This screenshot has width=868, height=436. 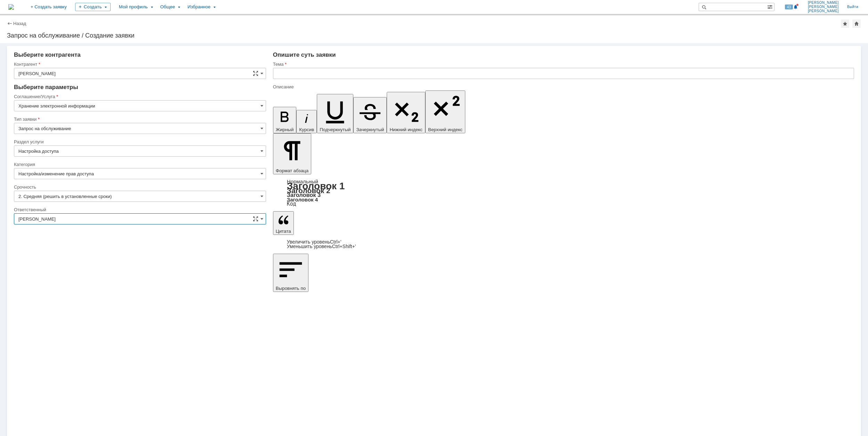 I want to click on a: Заголовок 2, so click(x=308, y=190).